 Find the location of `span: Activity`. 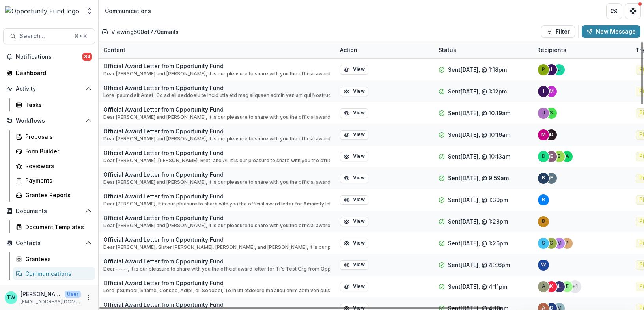

span: Activity is located at coordinates (49, 89).